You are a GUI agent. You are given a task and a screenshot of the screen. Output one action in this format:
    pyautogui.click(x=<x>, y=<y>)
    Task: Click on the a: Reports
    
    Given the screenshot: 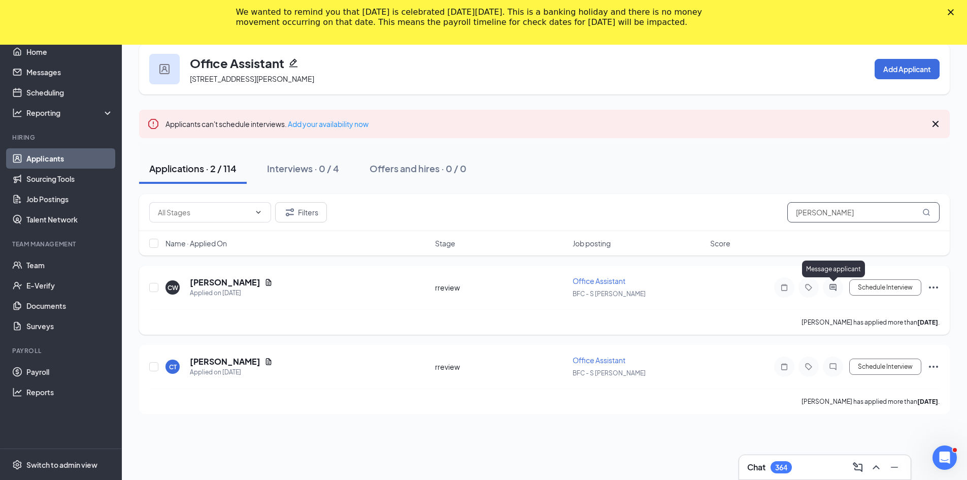 What is the action you would take?
    pyautogui.click(x=70, y=392)
    